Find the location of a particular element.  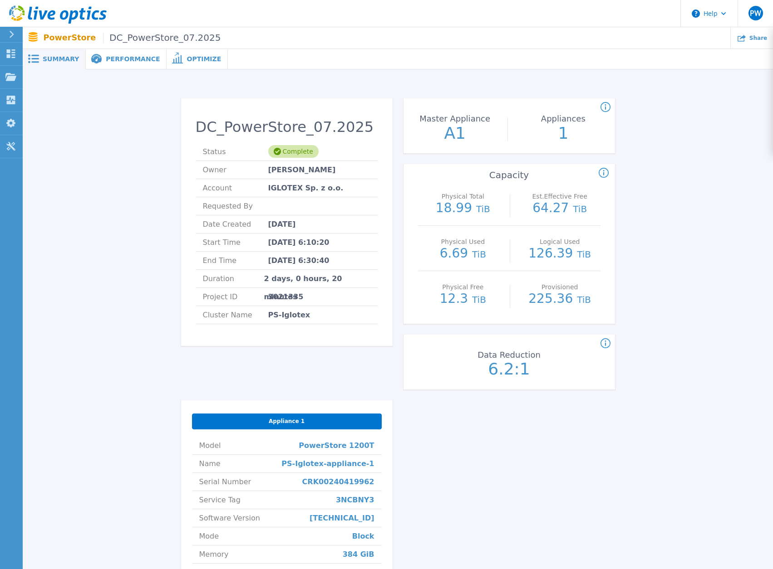

p: Est.Effective Free is located at coordinates (559, 196).